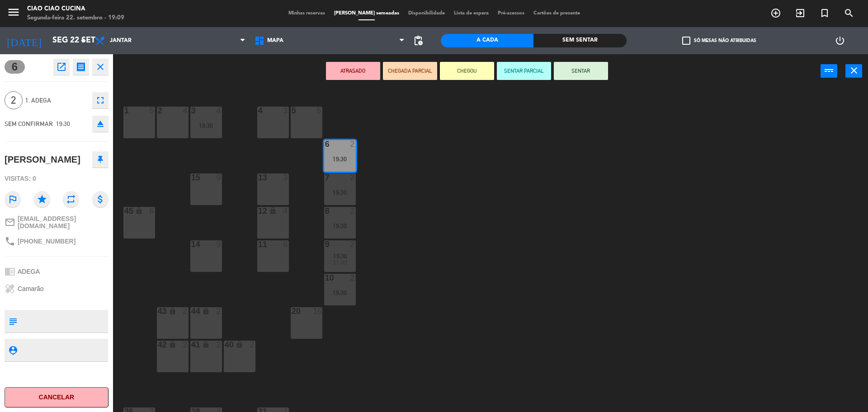  I want to click on i: add_circle_outline, so click(776, 13).